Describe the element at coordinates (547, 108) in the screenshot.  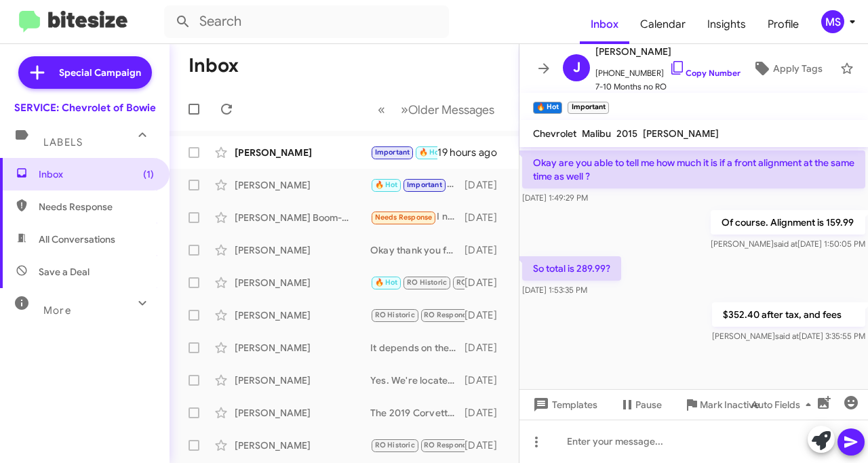
I see `small: 🔥 Hot` at that location.